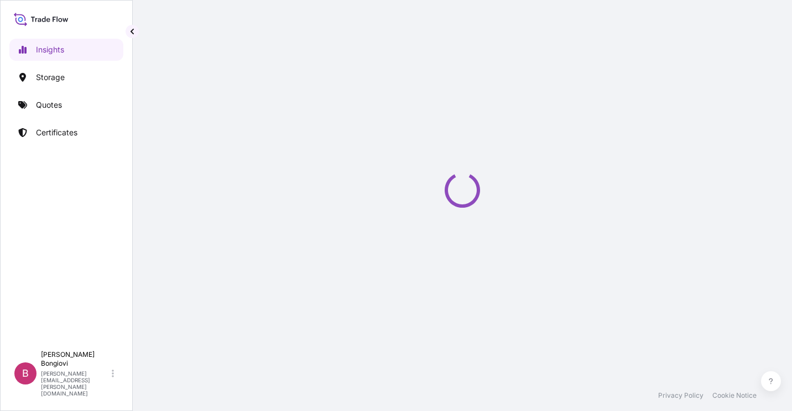 The image size is (792, 411). I want to click on p: Quotes, so click(49, 105).